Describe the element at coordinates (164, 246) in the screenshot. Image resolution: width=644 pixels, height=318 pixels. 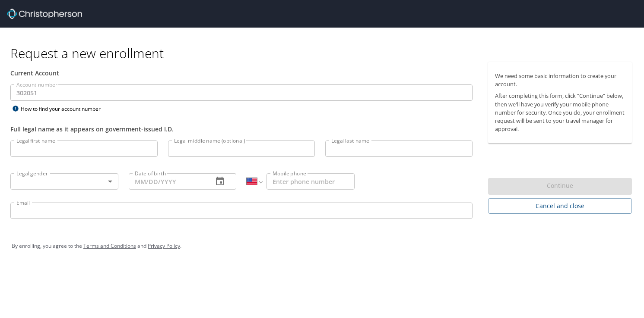
I see `a: Privacy Policy` at that location.